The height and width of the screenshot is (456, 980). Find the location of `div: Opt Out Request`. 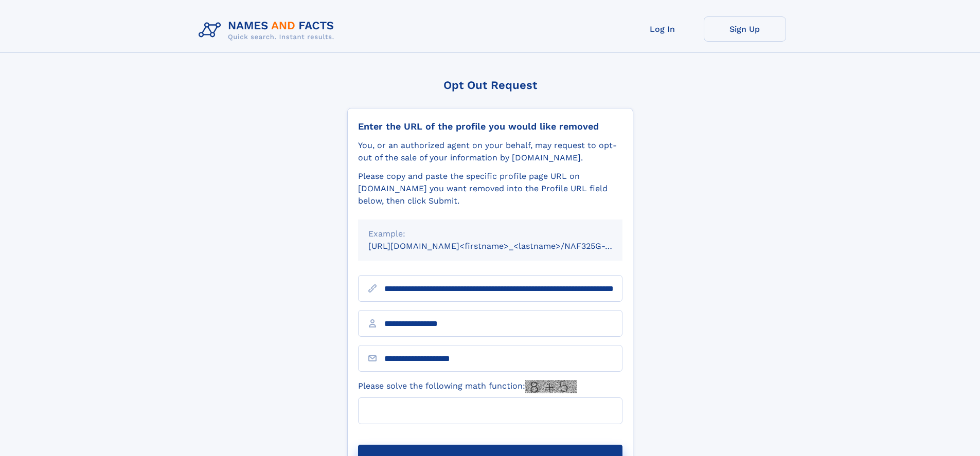

div: Opt Out Request is located at coordinates (490, 85).